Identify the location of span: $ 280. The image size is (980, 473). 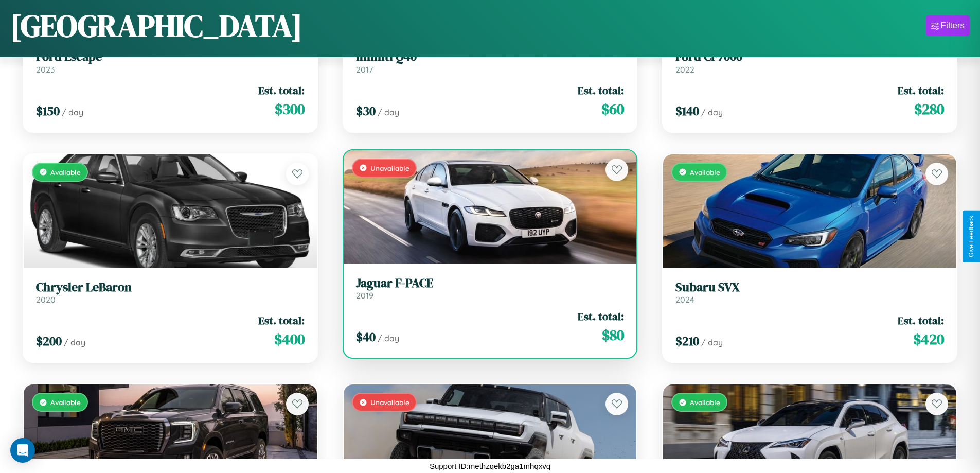
(929, 109).